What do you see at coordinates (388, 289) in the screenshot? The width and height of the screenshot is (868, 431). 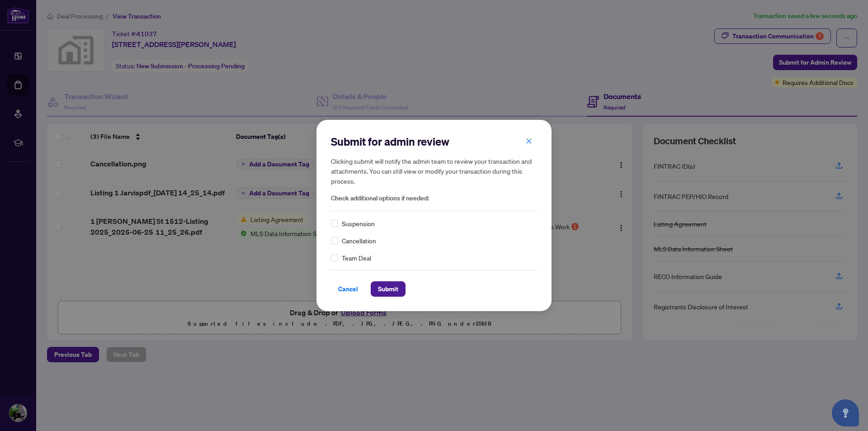 I see `span: Submit` at bounding box center [388, 289].